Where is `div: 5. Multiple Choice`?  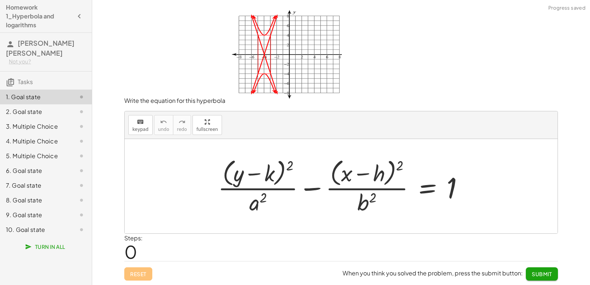
div: 5. Multiple Choice is located at coordinates (35, 156).